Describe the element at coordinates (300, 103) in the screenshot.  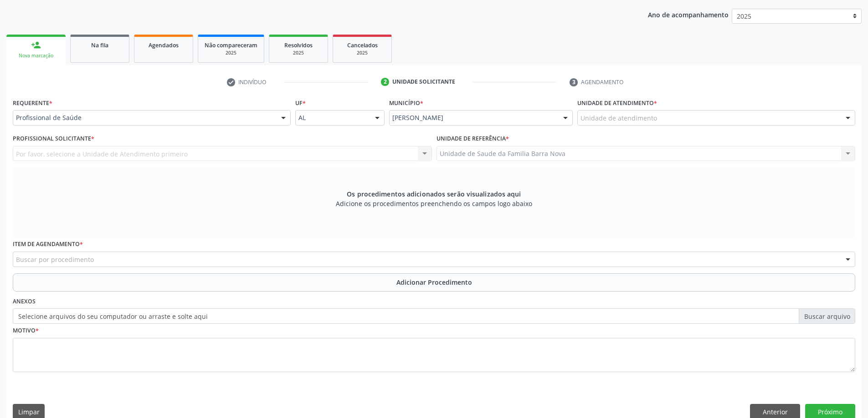
I see `label: UF` at that location.